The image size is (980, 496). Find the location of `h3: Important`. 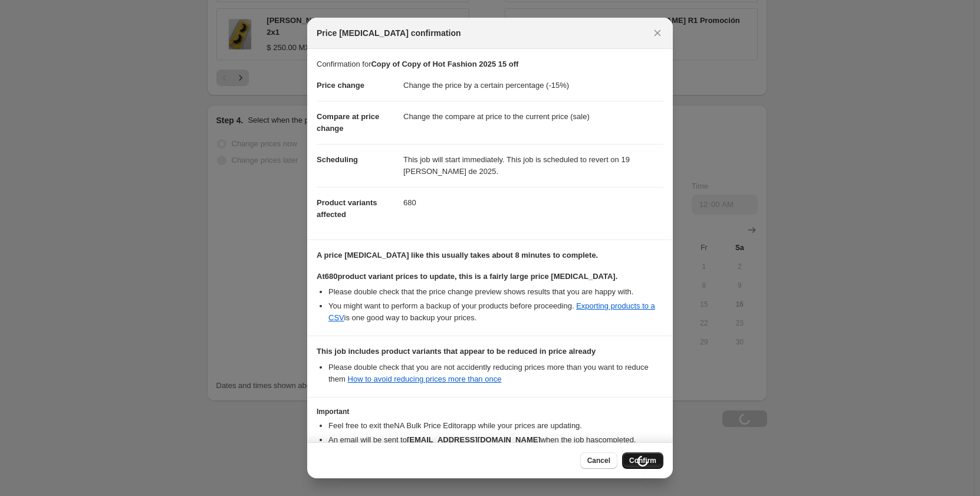

h3: Important is located at coordinates (490, 411).